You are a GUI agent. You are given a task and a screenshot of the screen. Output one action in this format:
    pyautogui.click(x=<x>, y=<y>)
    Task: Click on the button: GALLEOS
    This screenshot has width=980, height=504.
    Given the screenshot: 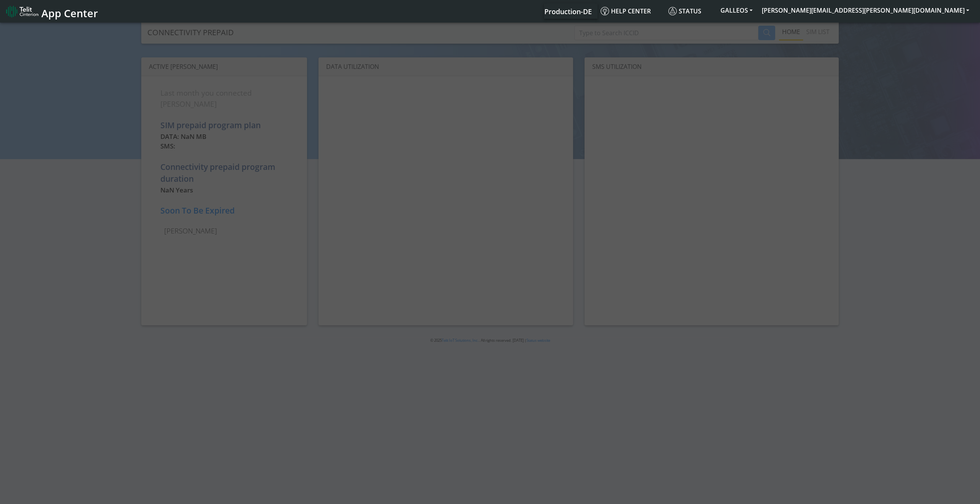 What is the action you would take?
    pyautogui.click(x=736, y=11)
    